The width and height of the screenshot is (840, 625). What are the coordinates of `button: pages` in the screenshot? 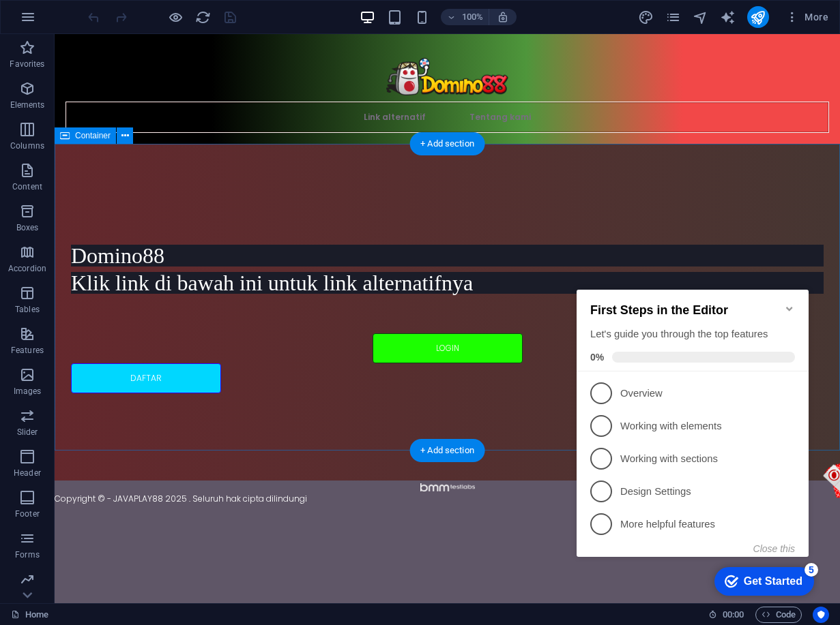 It's located at (674, 17).